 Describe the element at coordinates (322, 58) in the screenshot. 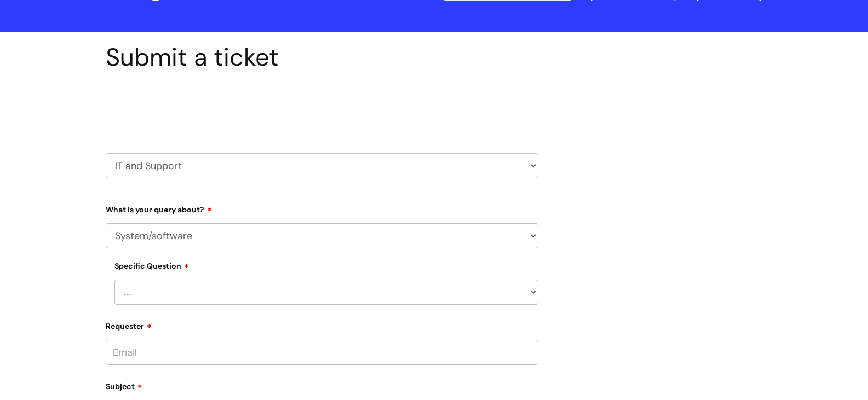

I see `h1: Submit a ticket` at that location.